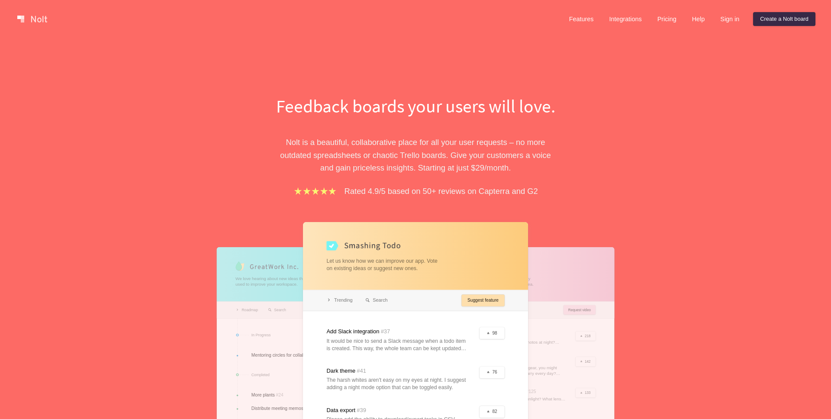 This screenshot has height=419, width=831. What do you see at coordinates (699, 19) in the screenshot?
I see `a: Help` at bounding box center [699, 19].